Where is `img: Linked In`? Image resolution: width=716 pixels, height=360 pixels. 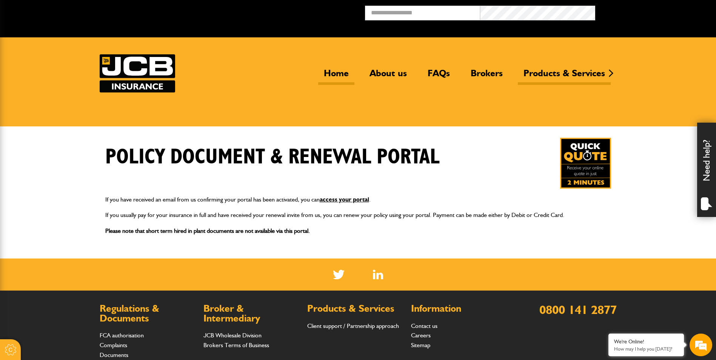
img: Linked In is located at coordinates (378, 275).